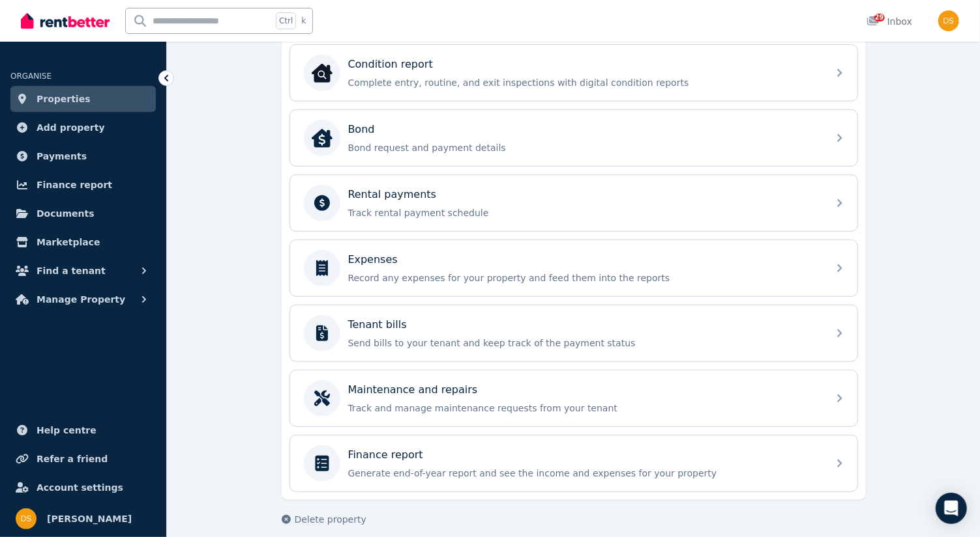 This screenshot has height=537, width=980. Describe the element at coordinates (68, 242) in the screenshot. I see `span: Marketplace` at that location.